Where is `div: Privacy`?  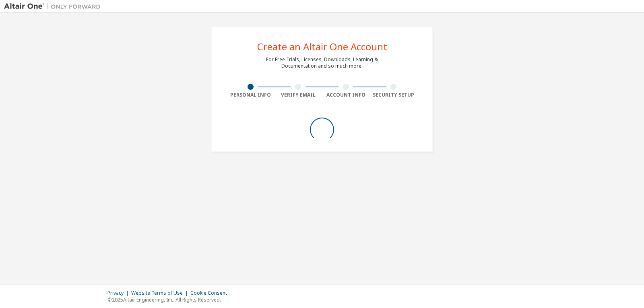
div: Privacy is located at coordinates (119, 293).